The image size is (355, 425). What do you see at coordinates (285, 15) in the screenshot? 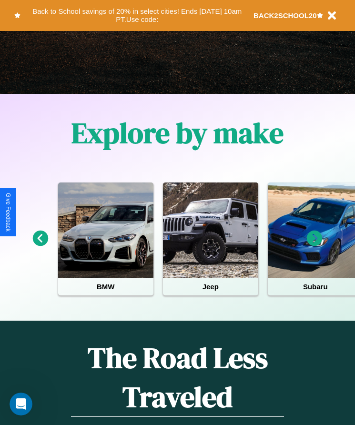
I see `b: BACK2SCHOOL20` at bounding box center [285, 15].